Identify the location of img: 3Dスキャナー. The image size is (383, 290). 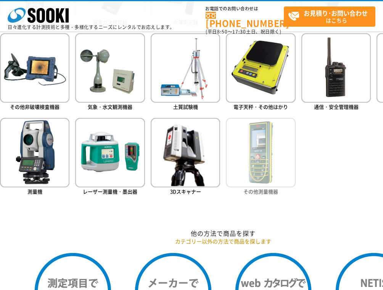
(185, 152).